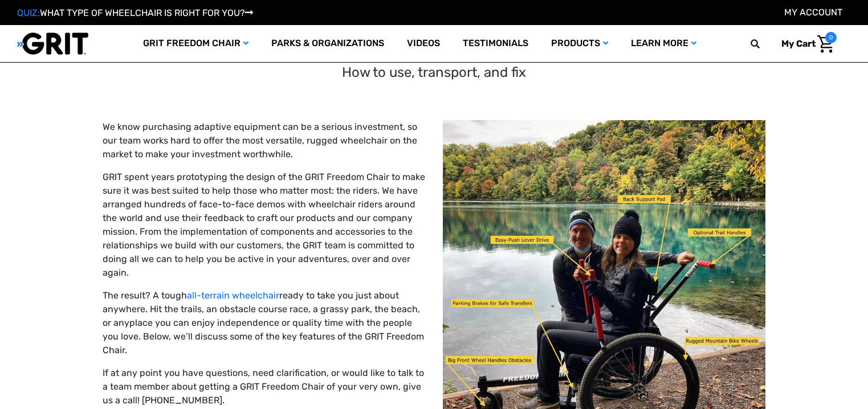 The height and width of the screenshot is (409, 868). I want to click on a: all-terrain wheelchair, so click(233, 295).